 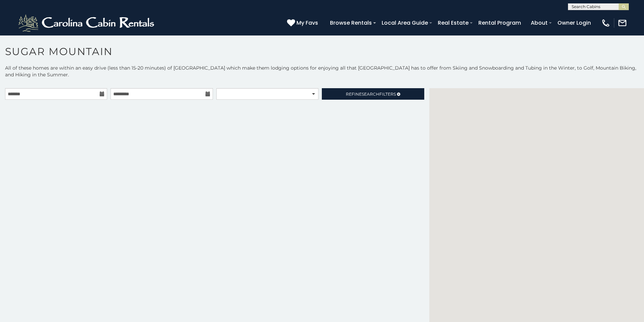 I want to click on img: White-1-2.png, so click(x=87, y=23).